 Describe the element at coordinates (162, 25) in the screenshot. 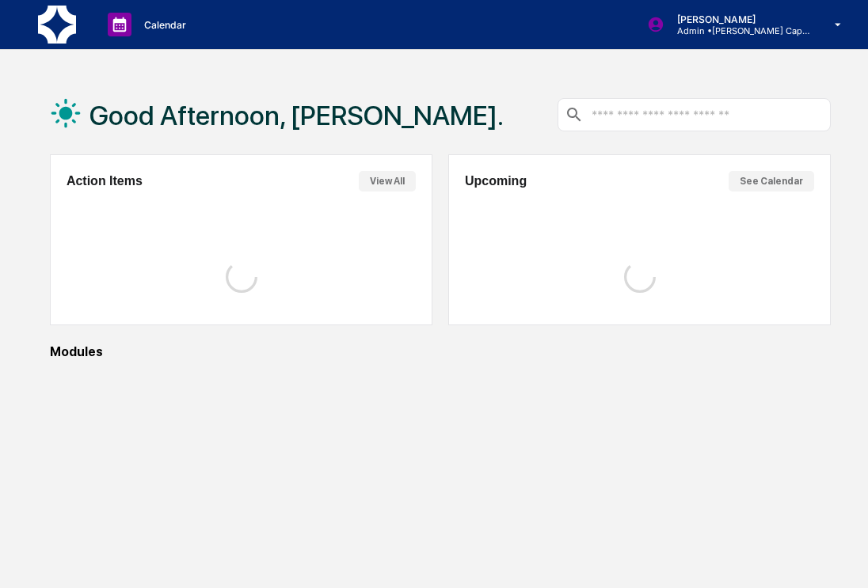

I see `p: Calendar` at that location.